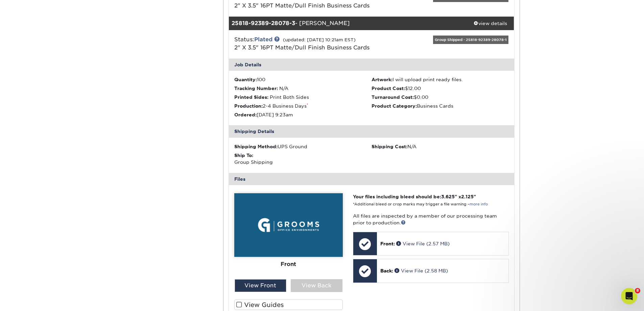  What do you see at coordinates (371, 179) in the screenshot?
I see `div: Files` at bounding box center [371, 179].